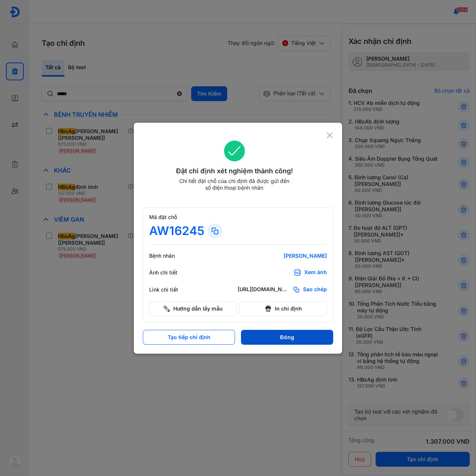  What do you see at coordinates (171, 272) in the screenshot?
I see `div: Ảnh chi tiết` at bounding box center [171, 272].